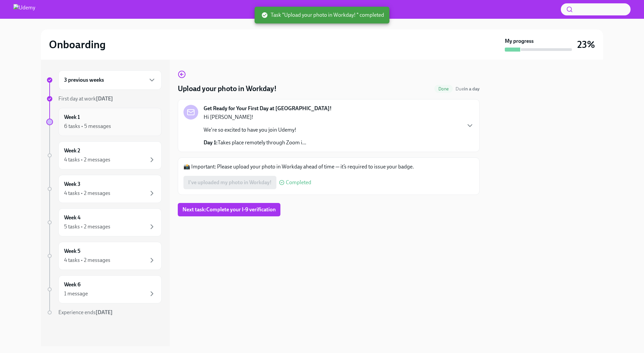 This screenshot has width=644, height=353. I want to click on img: Udemy, so click(24, 9).